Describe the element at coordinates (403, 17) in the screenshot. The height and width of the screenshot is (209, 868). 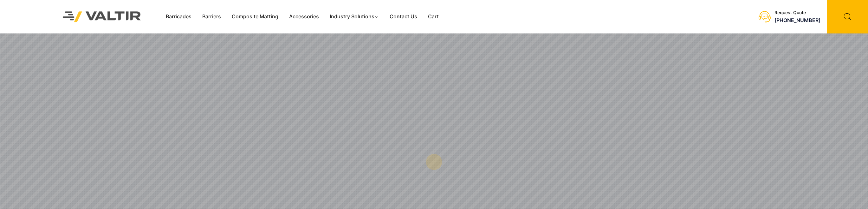
I see `a: Contact Us` at that location.